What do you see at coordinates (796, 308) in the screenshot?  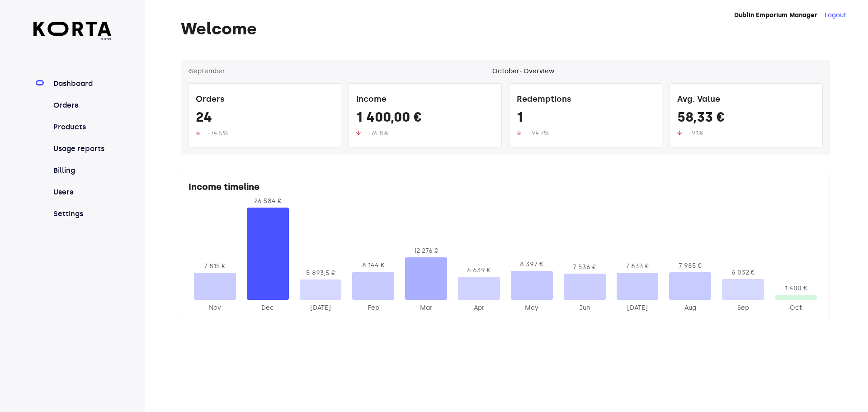 I see `div: 2025-Oct` at bounding box center [796, 308].